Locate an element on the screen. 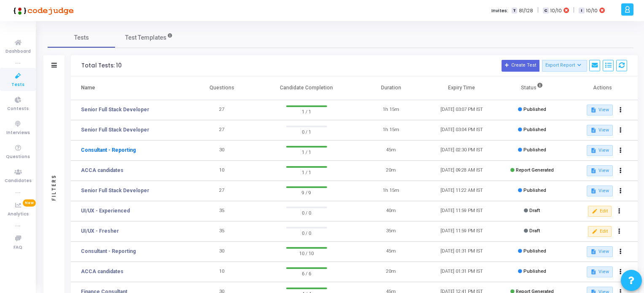  td: 40m is located at coordinates (391, 211).